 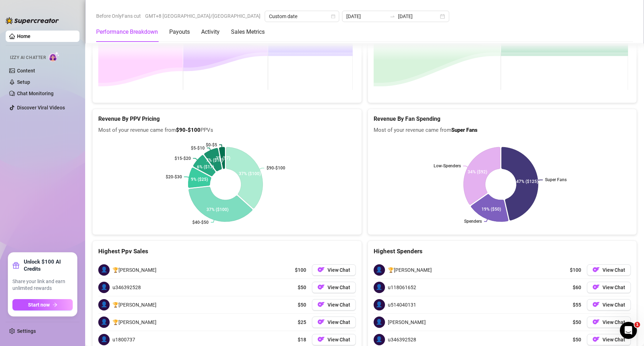 I want to click on span: Custom date, so click(x=302, y=16).